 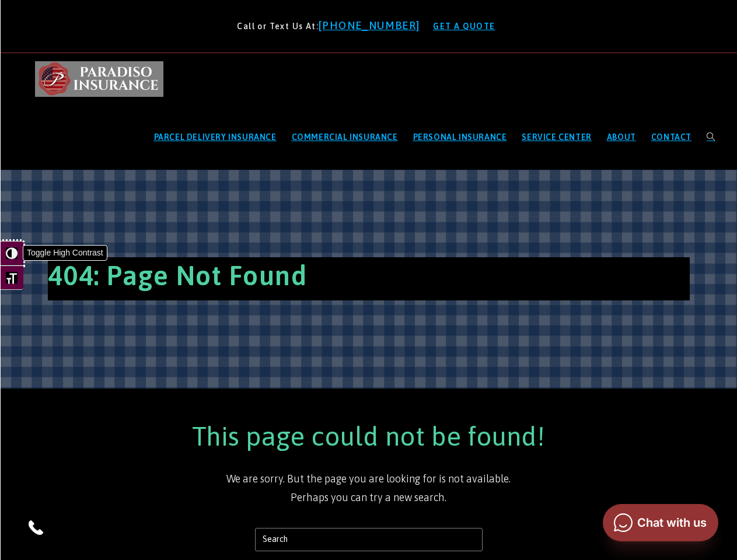 What do you see at coordinates (65, 253) in the screenshot?
I see `span: Toggle High Contrast` at bounding box center [65, 253].